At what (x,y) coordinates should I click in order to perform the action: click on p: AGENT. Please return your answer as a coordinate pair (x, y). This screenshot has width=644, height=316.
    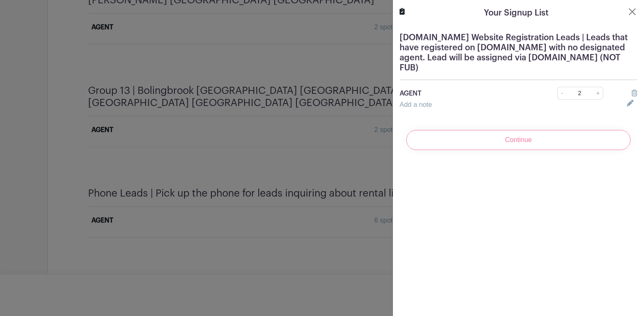
    Looking at the image, I should click on (466, 94).